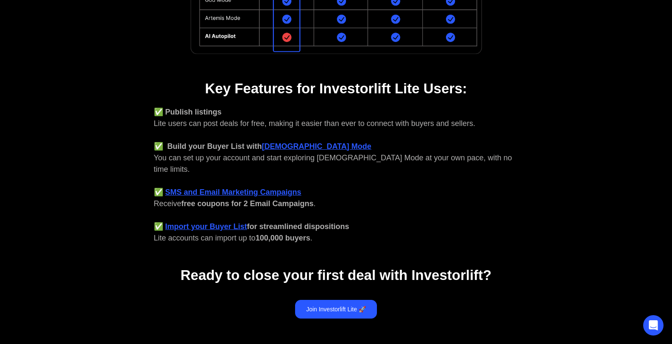  I want to click on div: Lite users can post deals for free, making it easier than ever to connect with buyers and sellers..., so click(336, 175).